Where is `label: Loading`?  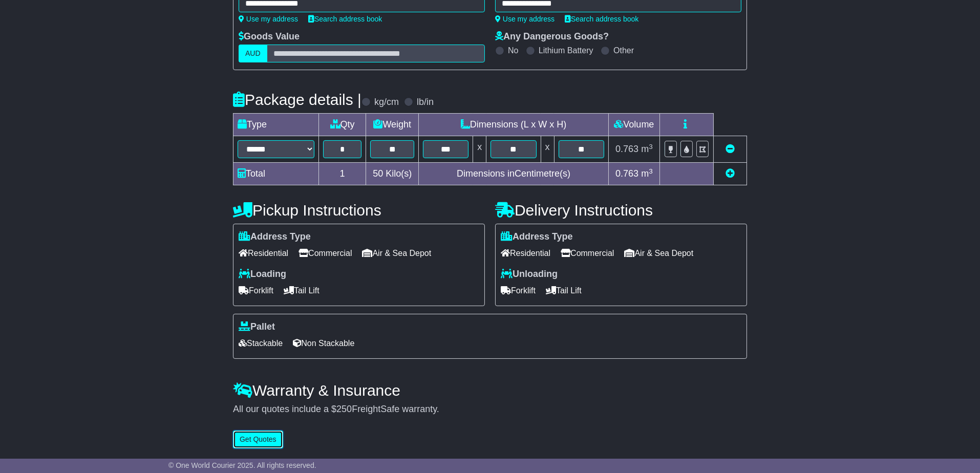
label: Loading is located at coordinates (262, 274).